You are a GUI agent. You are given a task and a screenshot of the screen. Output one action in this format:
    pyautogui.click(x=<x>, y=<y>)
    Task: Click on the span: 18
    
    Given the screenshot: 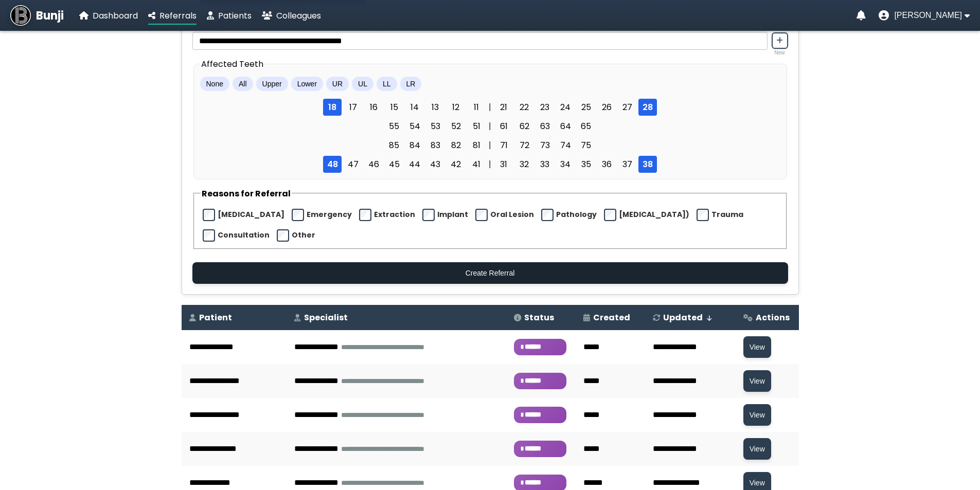 What is the action you would take?
    pyautogui.click(x=332, y=107)
    